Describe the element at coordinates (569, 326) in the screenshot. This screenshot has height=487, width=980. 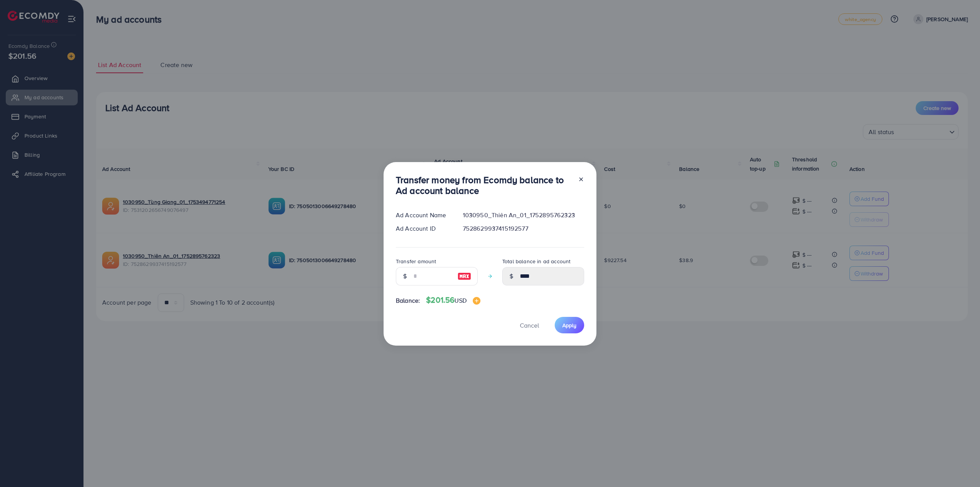
I see `span: Apply` at that location.